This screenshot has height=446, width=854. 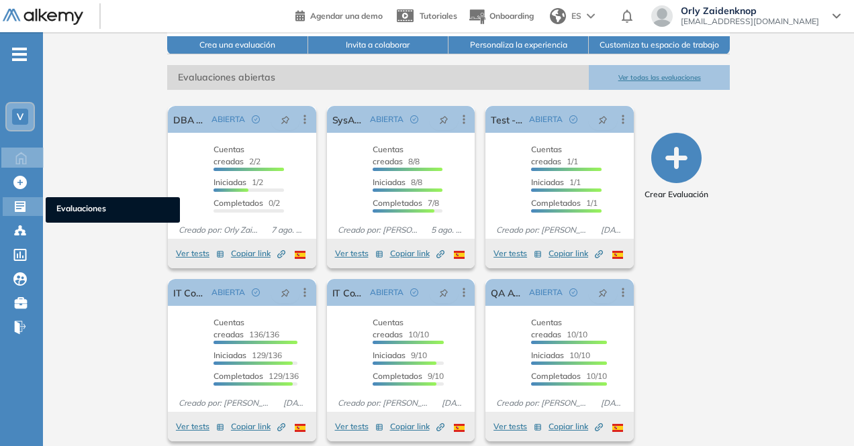 I want to click on img: arrow, so click(x=591, y=16).